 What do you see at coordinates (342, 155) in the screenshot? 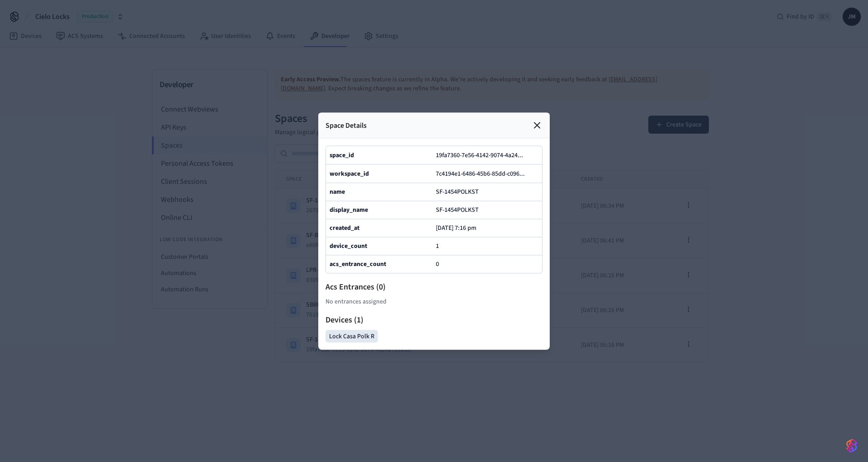
I see `b: space_id` at bounding box center [342, 155].